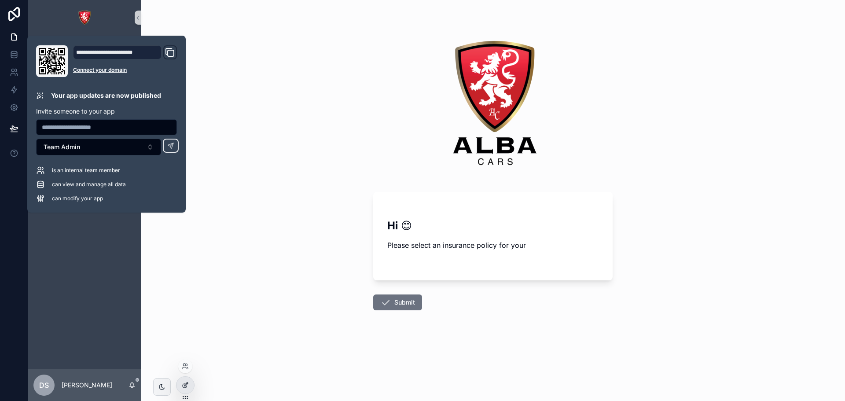  I want to click on p: Invite someone to your app, so click(106, 111).